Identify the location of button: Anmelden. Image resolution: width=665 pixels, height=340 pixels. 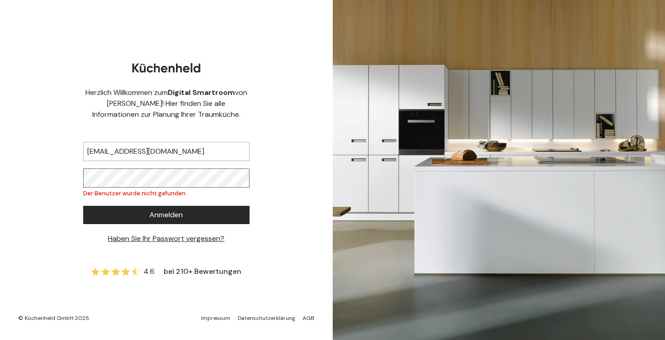
(166, 215).